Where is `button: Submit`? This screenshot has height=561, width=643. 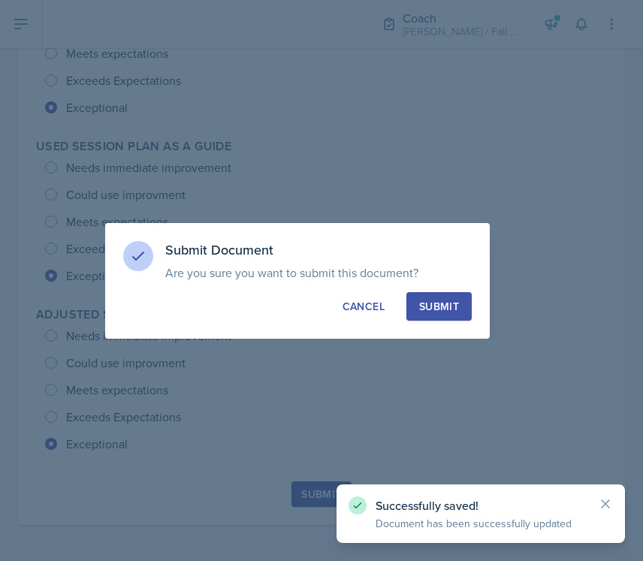
button: Submit is located at coordinates (439, 306).